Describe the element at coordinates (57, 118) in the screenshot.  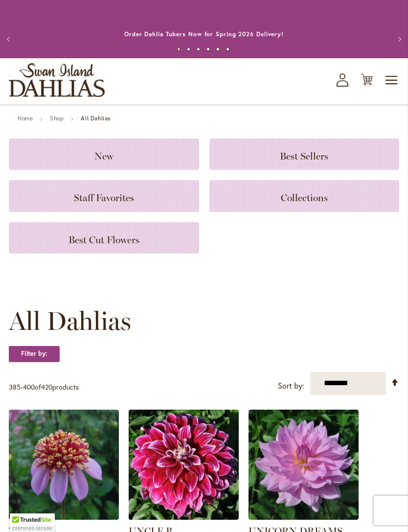
I see `a: Shop` at that location.